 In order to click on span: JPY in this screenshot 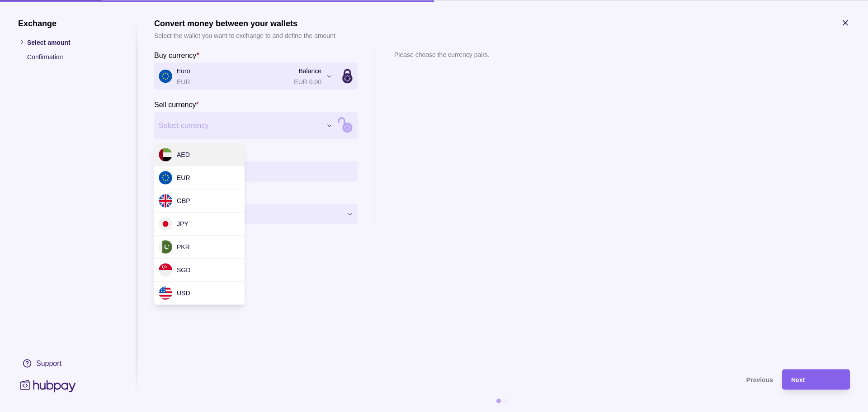, I will do `click(183, 224)`.